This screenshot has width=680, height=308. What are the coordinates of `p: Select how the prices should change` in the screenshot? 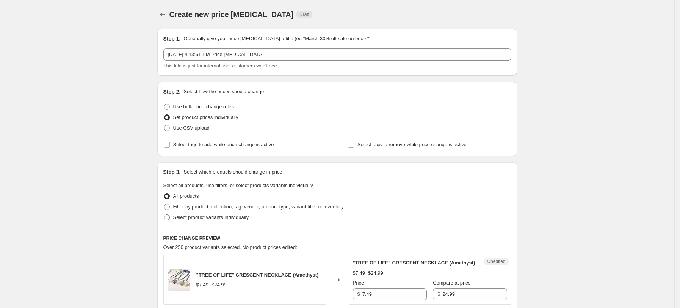 It's located at (223, 92).